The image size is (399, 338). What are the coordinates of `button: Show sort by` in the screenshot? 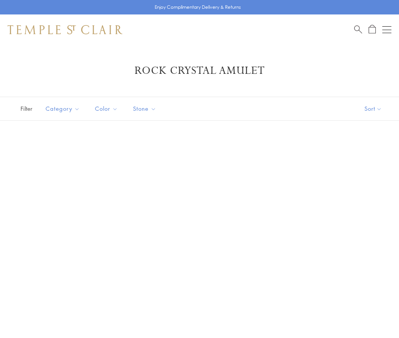 It's located at (373, 108).